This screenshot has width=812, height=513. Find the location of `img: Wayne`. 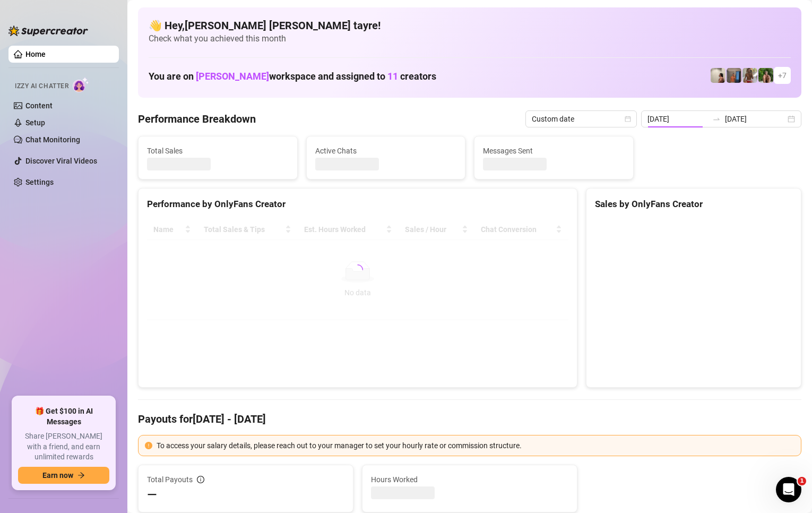

img: Wayne is located at coordinates (734, 76).